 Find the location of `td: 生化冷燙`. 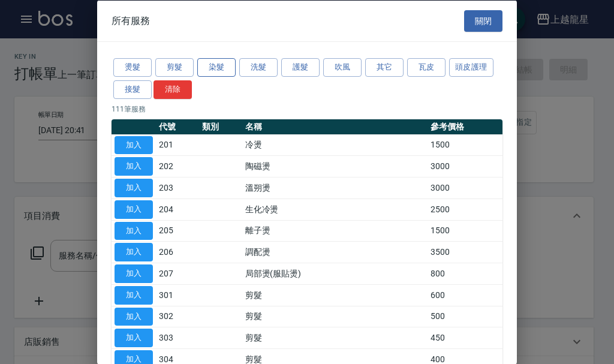

td: 生化冷燙 is located at coordinates (335, 209).